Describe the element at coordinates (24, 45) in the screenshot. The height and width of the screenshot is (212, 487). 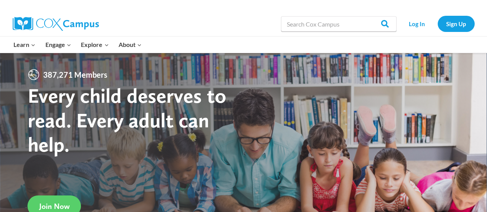
I see `span: Learn` at that location.